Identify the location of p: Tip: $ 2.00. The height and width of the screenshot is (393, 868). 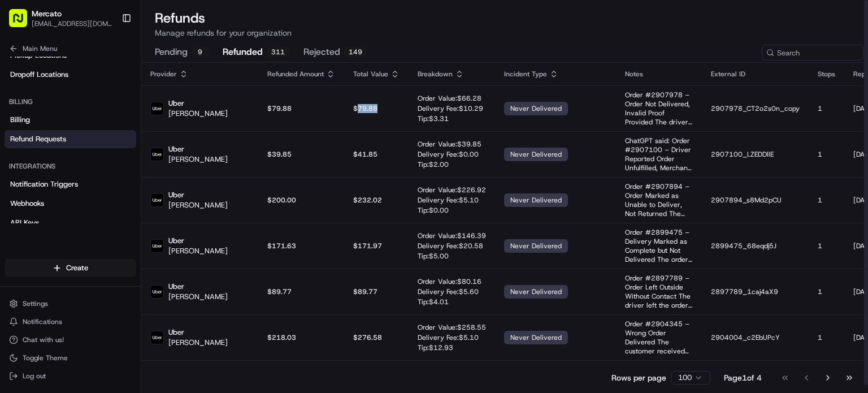
(449, 165).